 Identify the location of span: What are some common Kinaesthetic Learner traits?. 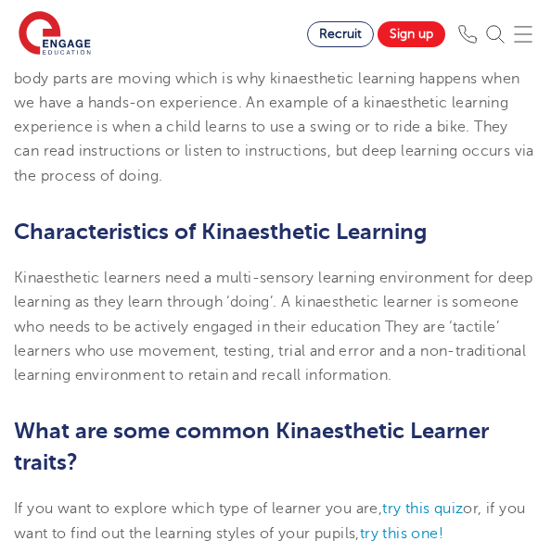
(251, 447).